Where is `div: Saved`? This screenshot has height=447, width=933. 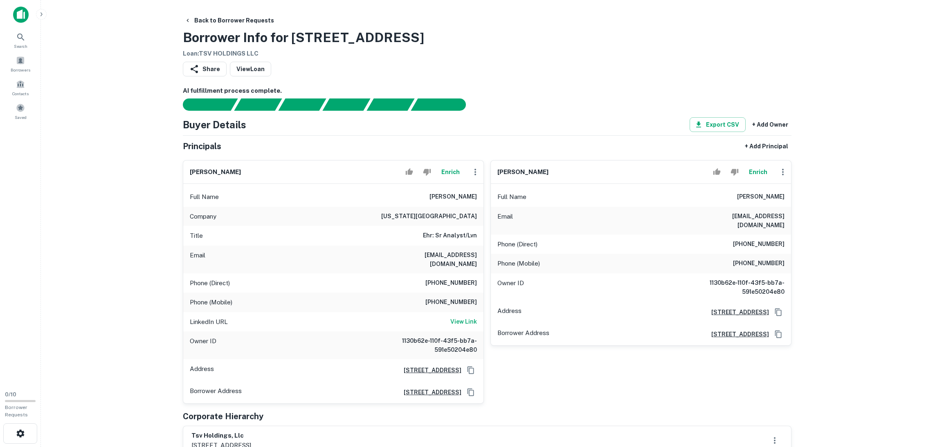
div: Saved is located at coordinates (20, 111).